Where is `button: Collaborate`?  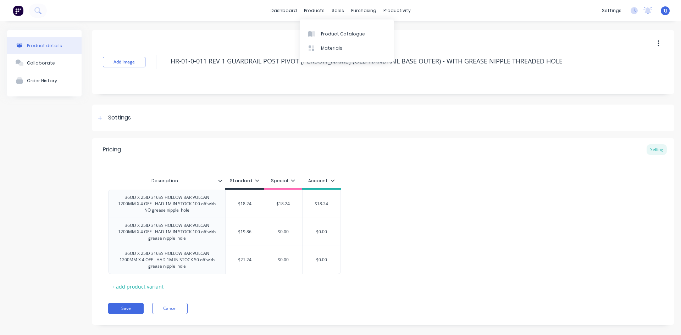
button: Collaborate is located at coordinates (44, 63).